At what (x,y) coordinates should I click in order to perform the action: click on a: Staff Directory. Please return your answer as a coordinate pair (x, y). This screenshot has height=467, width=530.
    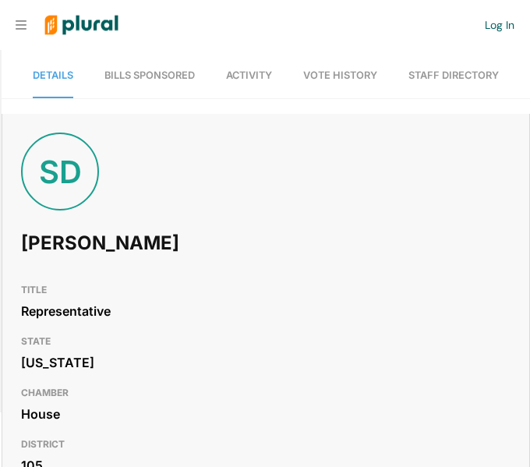
    Looking at the image, I should click on (454, 76).